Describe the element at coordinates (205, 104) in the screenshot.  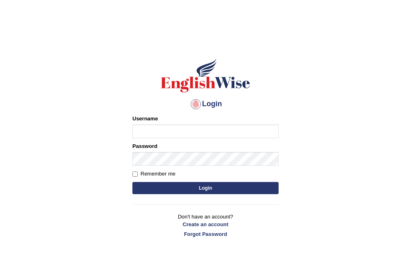
I see `h4: Login` at that location.